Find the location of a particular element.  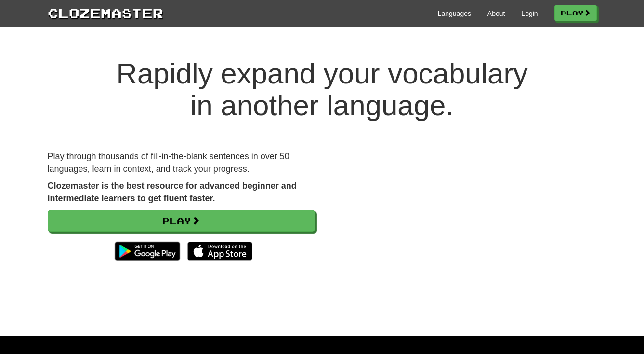

a: About is located at coordinates (496, 14).